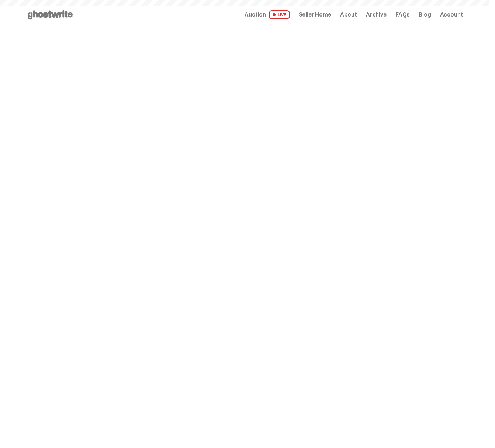 The height and width of the screenshot is (448, 495). I want to click on a: Blog, so click(425, 15).